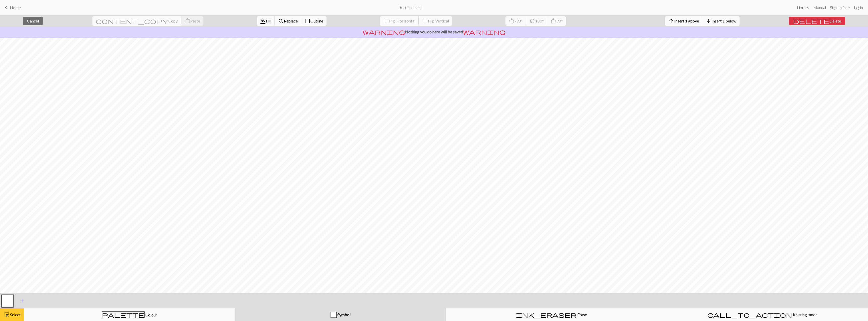 Image resolution: width=868 pixels, height=321 pixels. What do you see at coordinates (435, 21) in the screenshot?
I see `button: Flip Vertical` at bounding box center [435, 21].